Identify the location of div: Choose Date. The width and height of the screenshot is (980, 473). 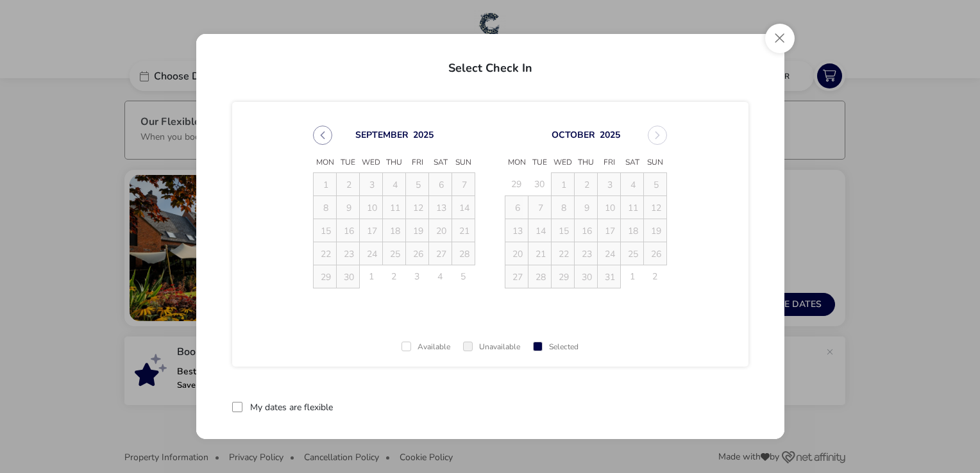
(490, 207).